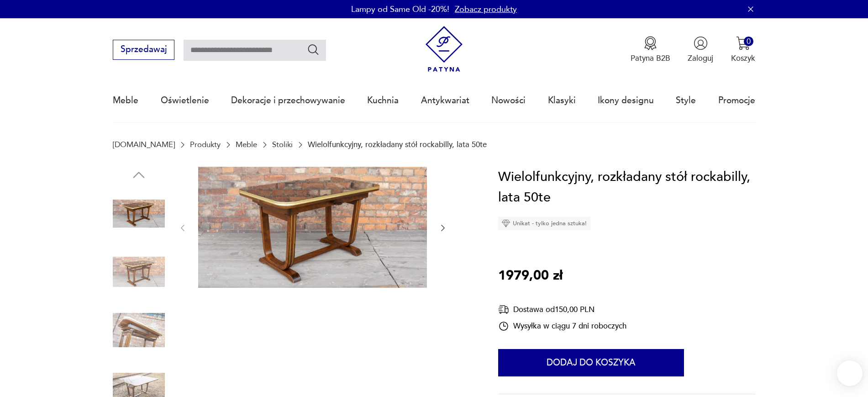 This screenshot has height=397, width=868. Describe the element at coordinates (743, 50) in the screenshot. I see `button: 0Koszyk` at that location.